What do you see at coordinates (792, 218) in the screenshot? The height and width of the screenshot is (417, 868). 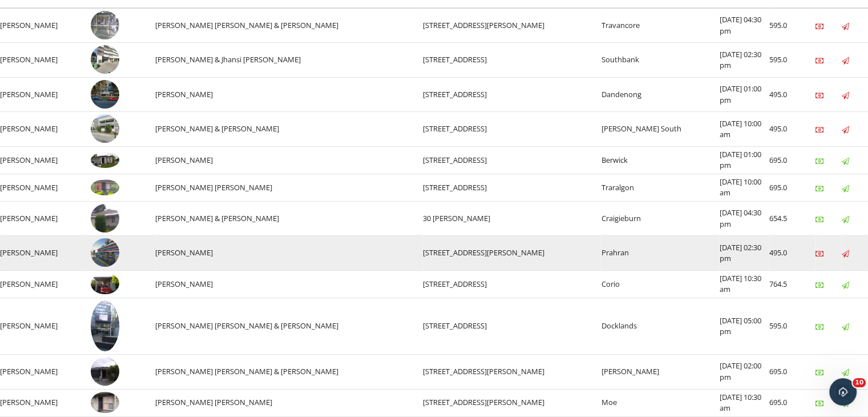 I see `td: 654.5` at bounding box center [792, 218].